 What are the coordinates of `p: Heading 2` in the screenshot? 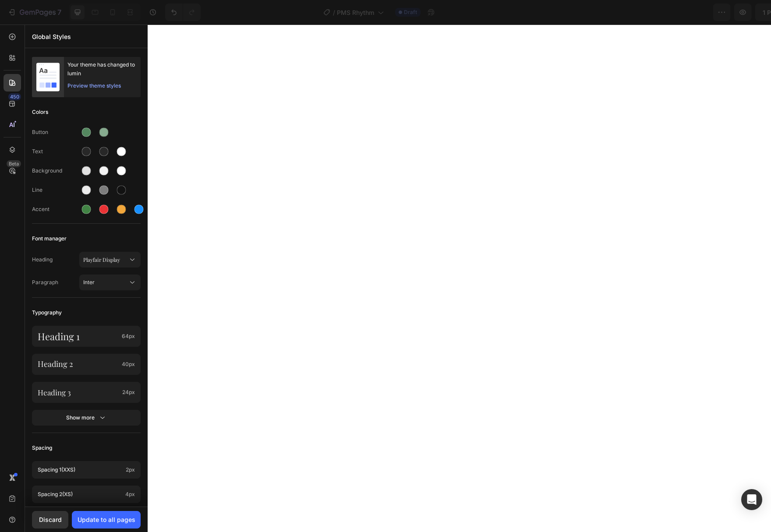 It's located at (77, 364).